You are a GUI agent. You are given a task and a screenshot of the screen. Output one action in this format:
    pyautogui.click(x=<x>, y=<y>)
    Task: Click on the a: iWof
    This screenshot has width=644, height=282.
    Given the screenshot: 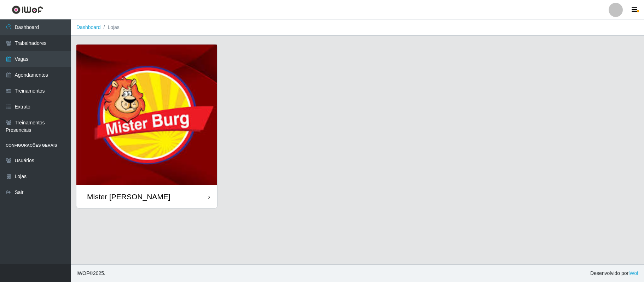 What is the action you would take?
    pyautogui.click(x=633, y=273)
    